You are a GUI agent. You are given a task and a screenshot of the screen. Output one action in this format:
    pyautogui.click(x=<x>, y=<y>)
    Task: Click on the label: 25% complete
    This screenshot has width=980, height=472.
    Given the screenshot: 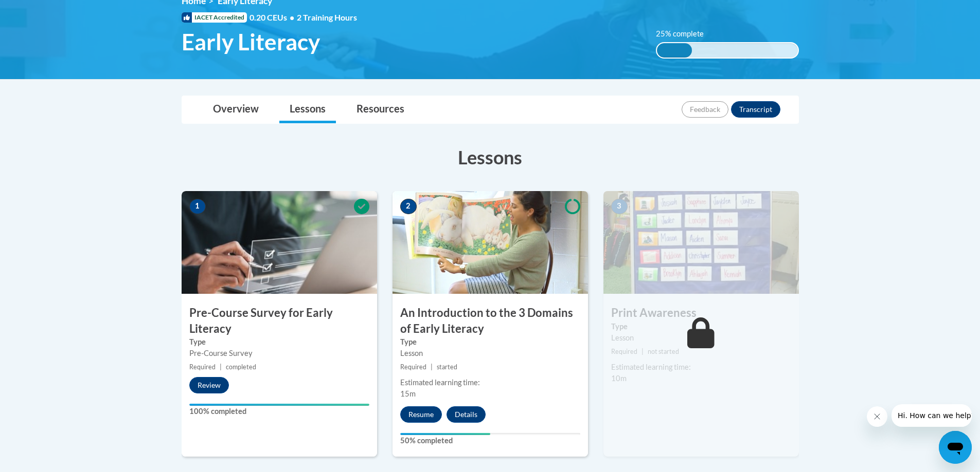 What is the action you would take?
    pyautogui.click(x=685, y=34)
    